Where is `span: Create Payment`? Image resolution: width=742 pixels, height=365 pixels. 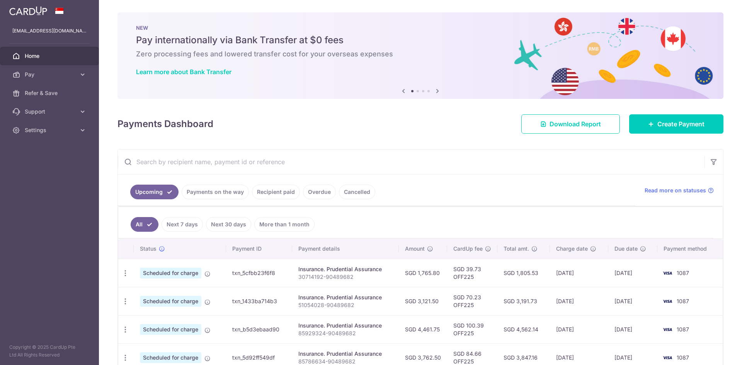
span: Create Payment is located at coordinates (681, 124).